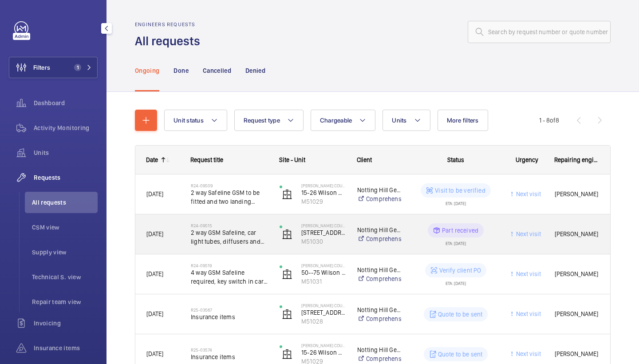  What do you see at coordinates (152, 160) in the screenshot?
I see `div: Date` at bounding box center [152, 160].